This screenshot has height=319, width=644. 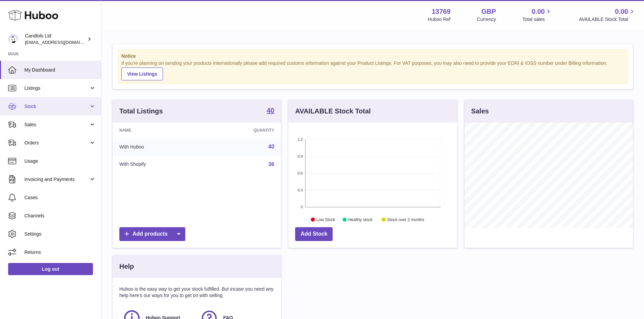 I want to click on span: Invoicing and Payments, so click(x=57, y=179).